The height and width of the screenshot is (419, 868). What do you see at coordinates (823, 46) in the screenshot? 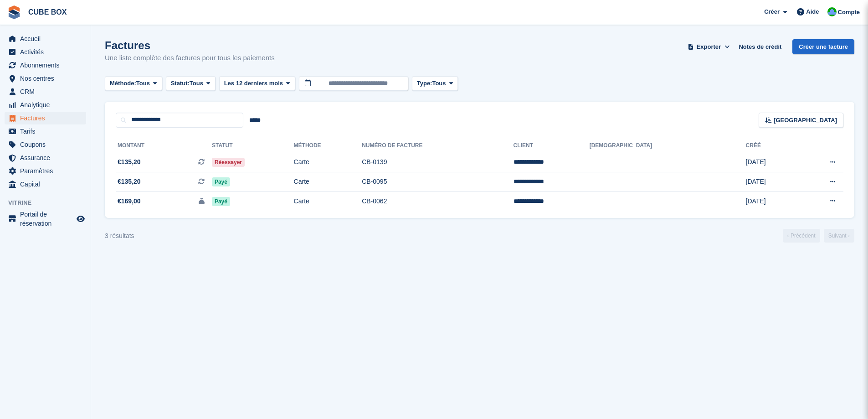
I see `a: Créer une facture` at bounding box center [823, 46].